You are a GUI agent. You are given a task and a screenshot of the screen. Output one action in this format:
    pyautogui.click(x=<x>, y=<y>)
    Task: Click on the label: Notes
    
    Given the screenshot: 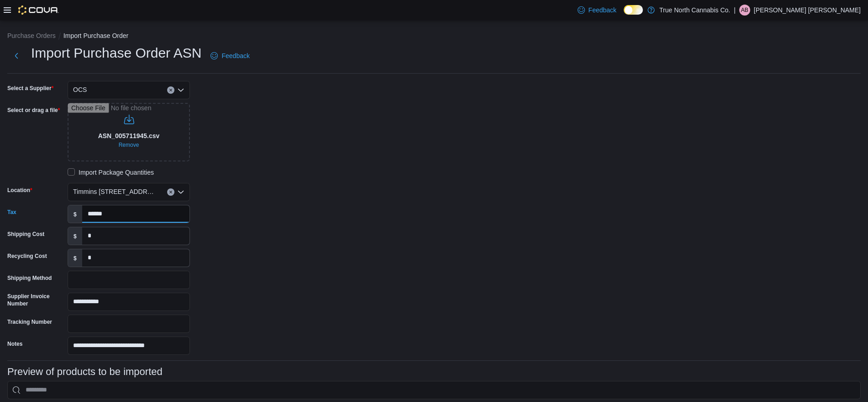 What is the action you would take?
    pyautogui.click(x=15, y=344)
    